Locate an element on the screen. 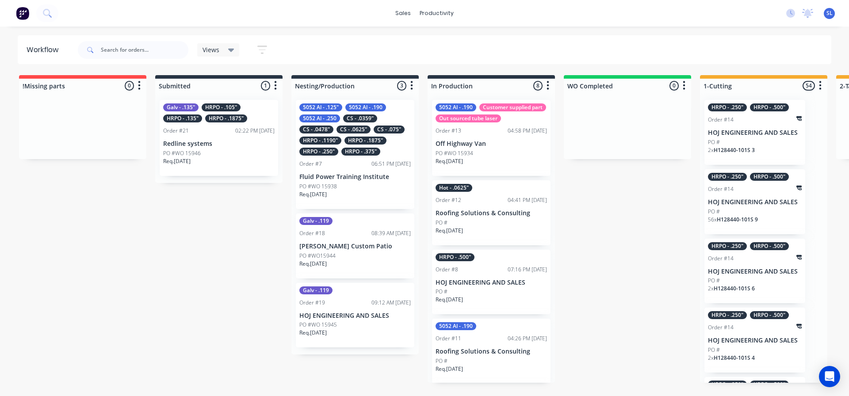 This screenshot has width=849, height=396. p: PO #WO15944 is located at coordinates (318, 256).